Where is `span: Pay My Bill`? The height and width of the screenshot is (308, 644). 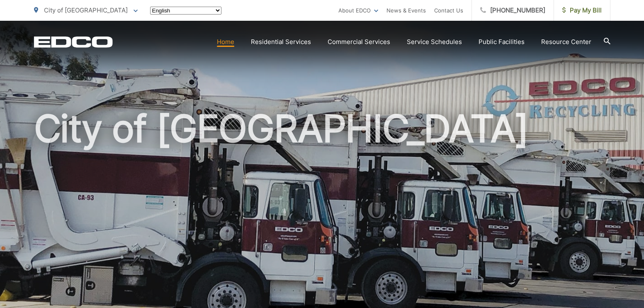
span: Pay My Bill is located at coordinates (582, 10).